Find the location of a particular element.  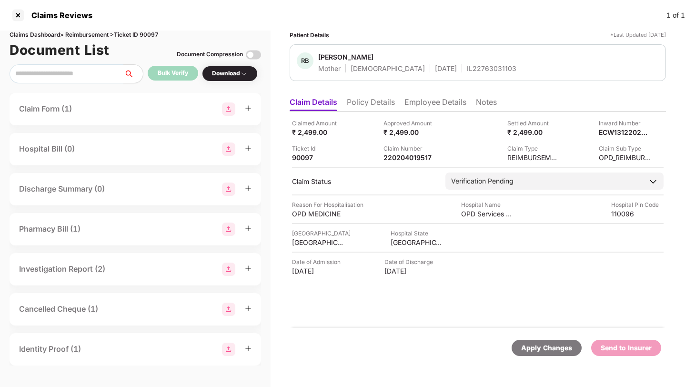

div: Investigation Report (2) is located at coordinates (62, 269).